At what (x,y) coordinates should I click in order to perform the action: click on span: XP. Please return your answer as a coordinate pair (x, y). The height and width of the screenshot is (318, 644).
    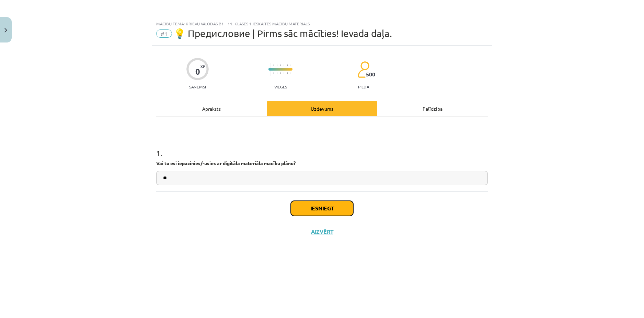
    Looking at the image, I should click on (202, 66).